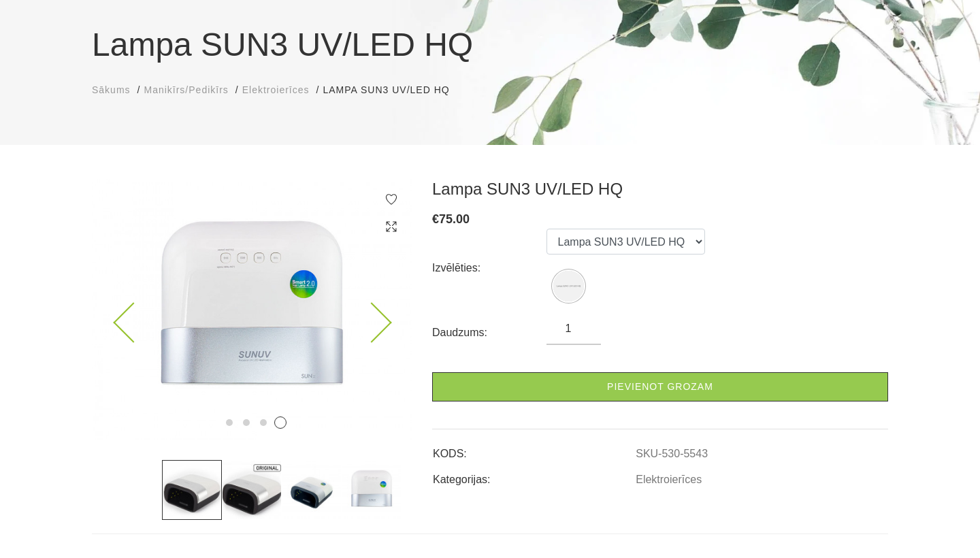 The image size is (980, 558). I want to click on td: KODS:, so click(534, 450).